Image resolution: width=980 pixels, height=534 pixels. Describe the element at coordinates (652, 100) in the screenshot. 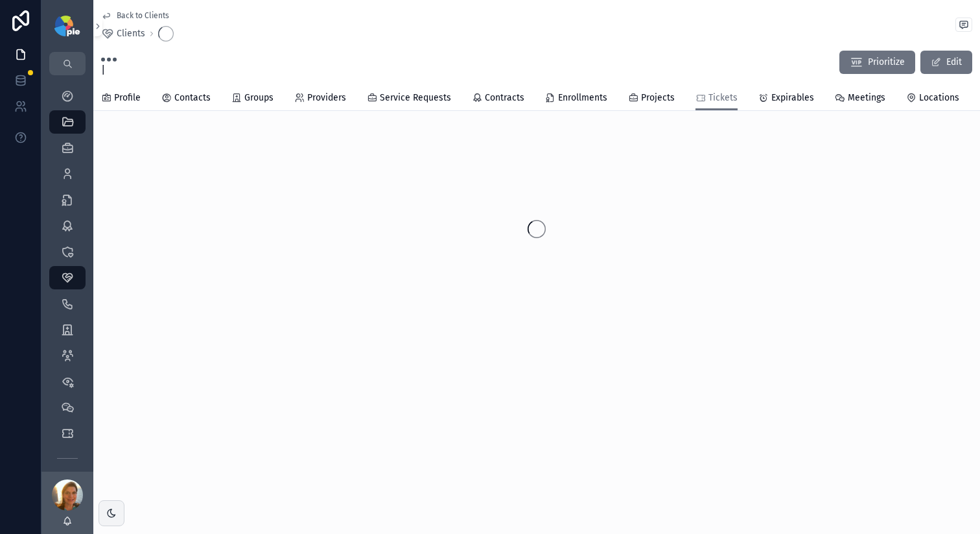

I see `a: Projects` at that location.